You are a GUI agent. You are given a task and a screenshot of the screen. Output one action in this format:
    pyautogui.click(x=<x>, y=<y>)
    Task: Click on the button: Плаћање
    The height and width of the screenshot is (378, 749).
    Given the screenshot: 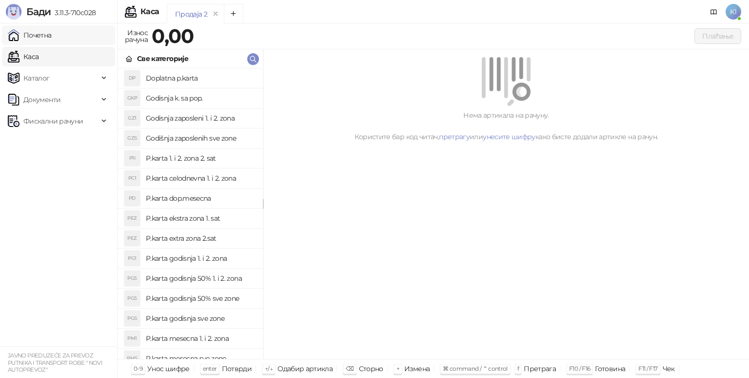 What is the action you would take?
    pyautogui.click(x=718, y=36)
    